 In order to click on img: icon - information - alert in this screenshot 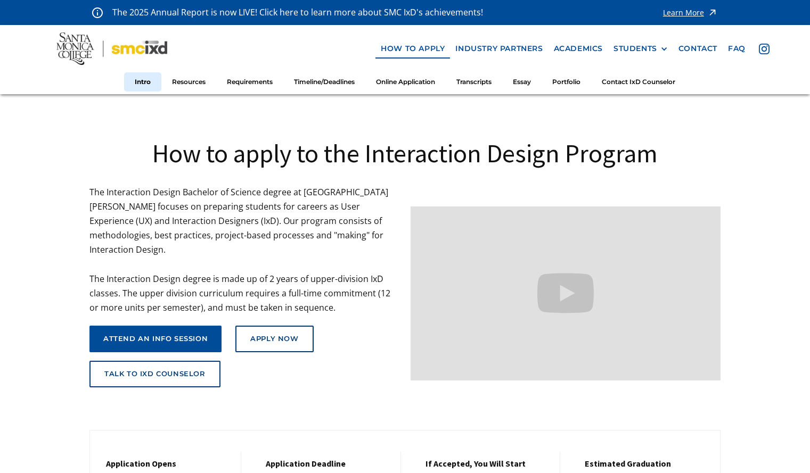, I will do `click(97, 12)`.